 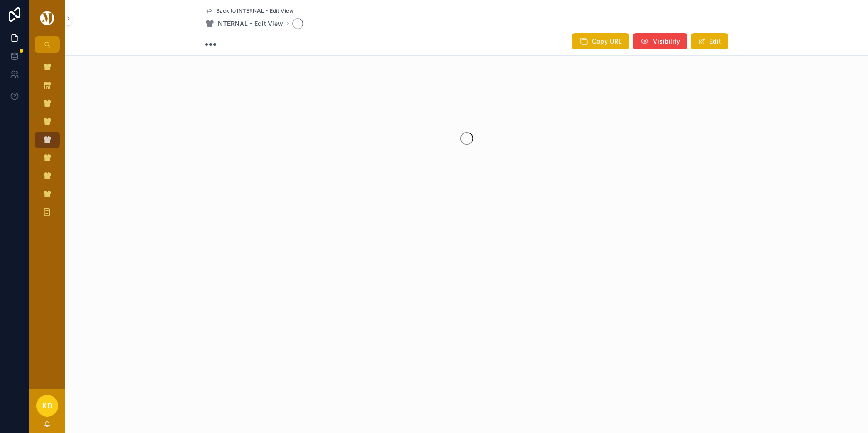 I want to click on div: scrollable content, so click(x=48, y=143).